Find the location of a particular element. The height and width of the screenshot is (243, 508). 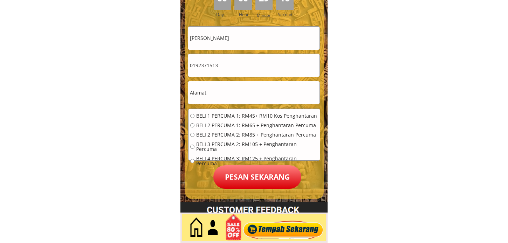

h3: Minute is located at coordinates (265, 15).